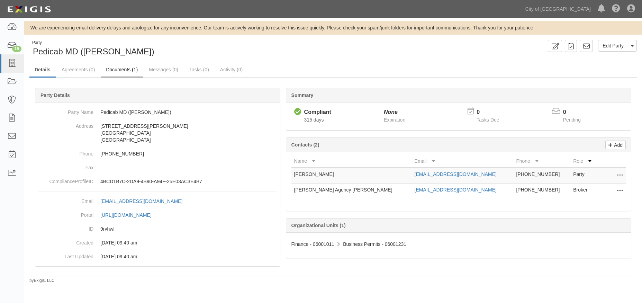 The width and height of the screenshot is (642, 303). What do you see at coordinates (585, 161) in the screenshot?
I see `th: Role` at bounding box center [585, 161].